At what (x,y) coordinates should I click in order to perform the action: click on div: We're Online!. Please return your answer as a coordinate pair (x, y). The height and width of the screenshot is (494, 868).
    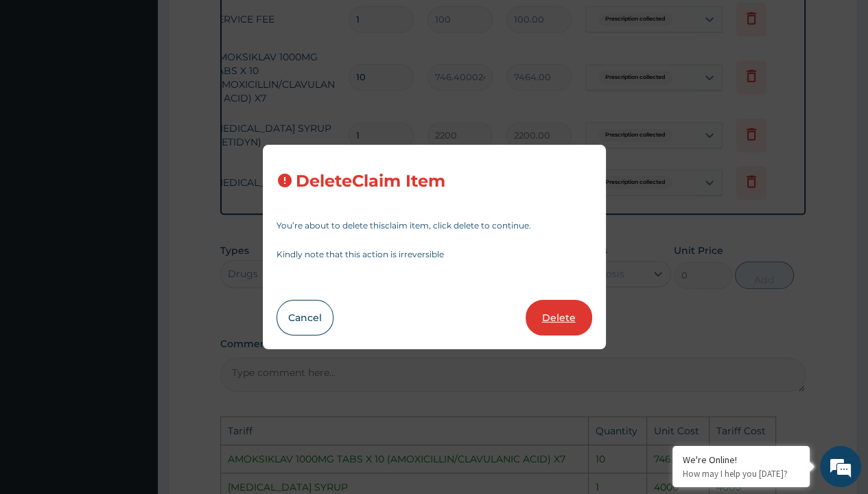
    Looking at the image, I should click on (741, 460).